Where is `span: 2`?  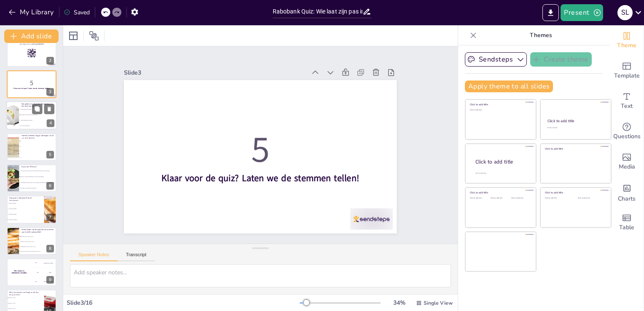 span: 2 is located at coordinates (38, 147).